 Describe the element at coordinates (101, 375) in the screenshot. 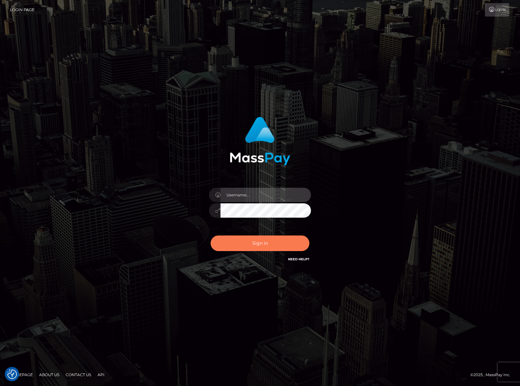

I see `a: API` at that location.